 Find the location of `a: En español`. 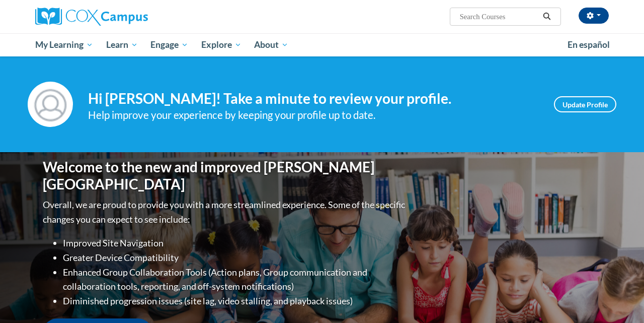

a: En español is located at coordinates (589, 45).